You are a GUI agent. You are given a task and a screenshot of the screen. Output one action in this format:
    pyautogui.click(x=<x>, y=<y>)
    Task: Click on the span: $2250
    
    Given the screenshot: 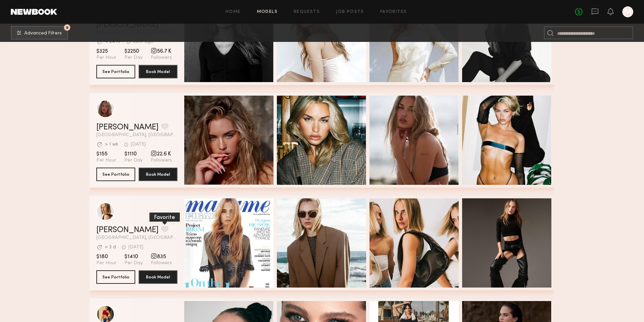 What is the action you would take?
    pyautogui.click(x=134, y=51)
    